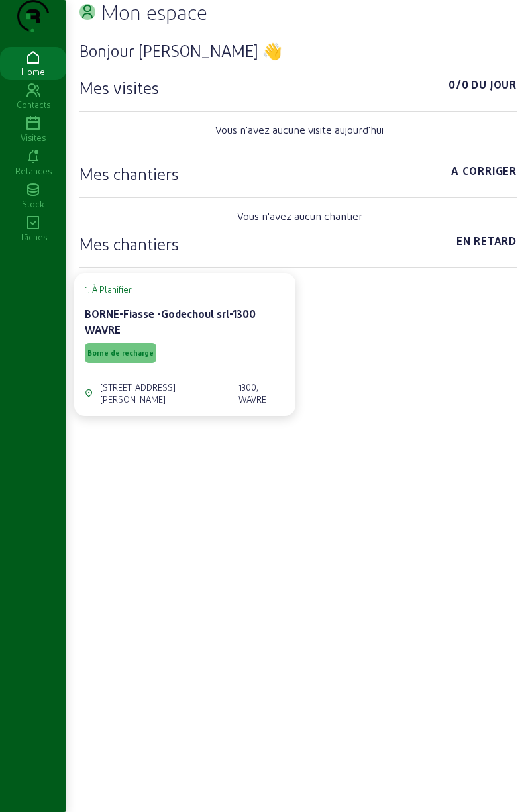 Image resolution: width=530 pixels, height=812 pixels. What do you see at coordinates (121, 353) in the screenshot?
I see `span: Borne de recharge` at bounding box center [121, 353].